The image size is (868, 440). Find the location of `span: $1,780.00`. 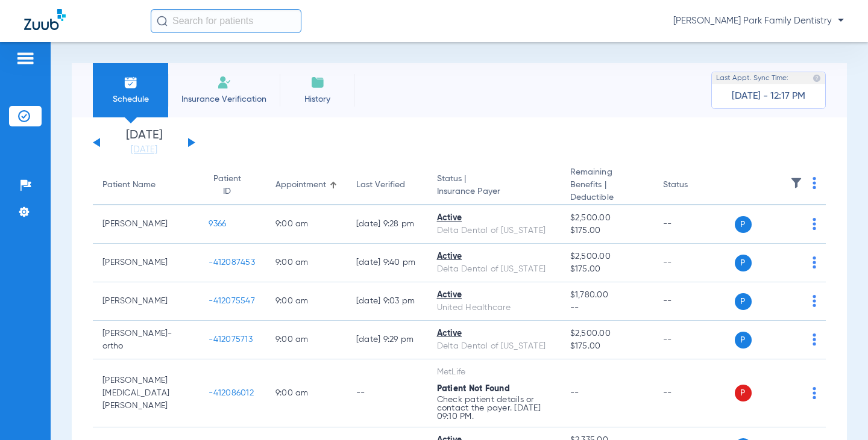

span: $1,780.00 is located at coordinates (607, 295).